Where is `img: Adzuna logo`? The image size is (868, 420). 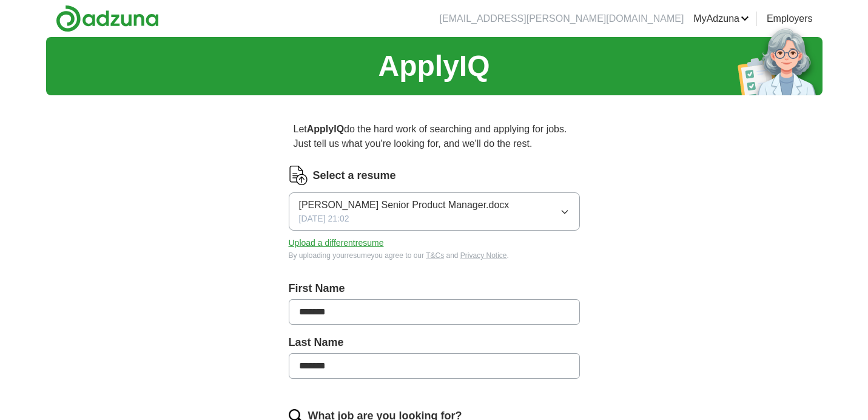
img: Adzuna logo is located at coordinates (107, 18).